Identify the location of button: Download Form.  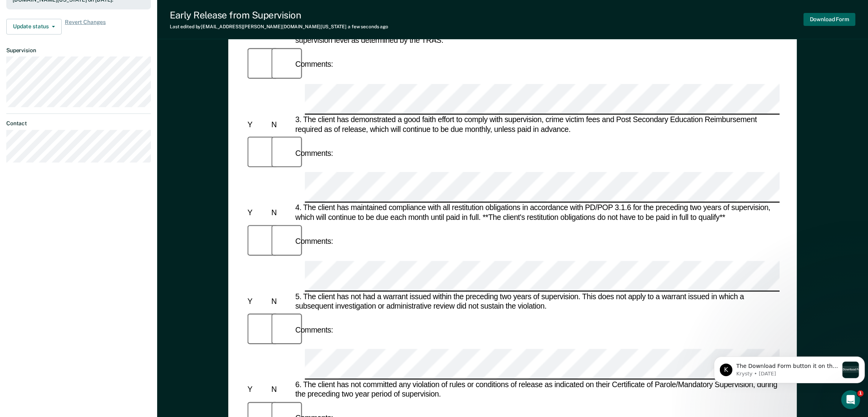
(830, 20).